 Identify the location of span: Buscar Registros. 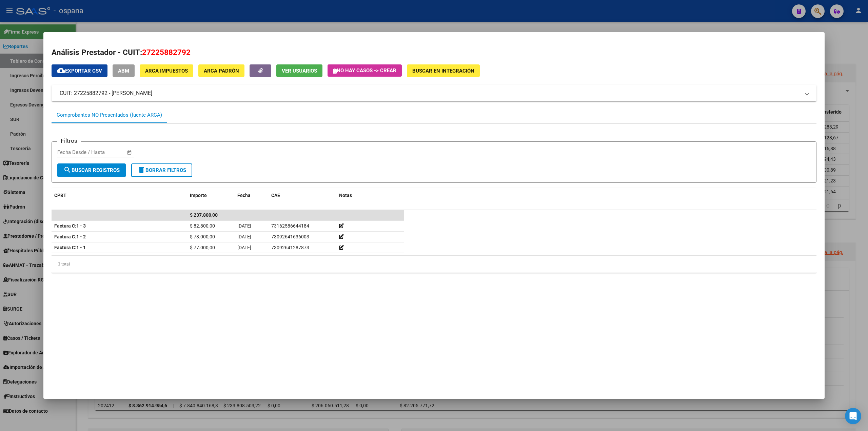
(91, 171).